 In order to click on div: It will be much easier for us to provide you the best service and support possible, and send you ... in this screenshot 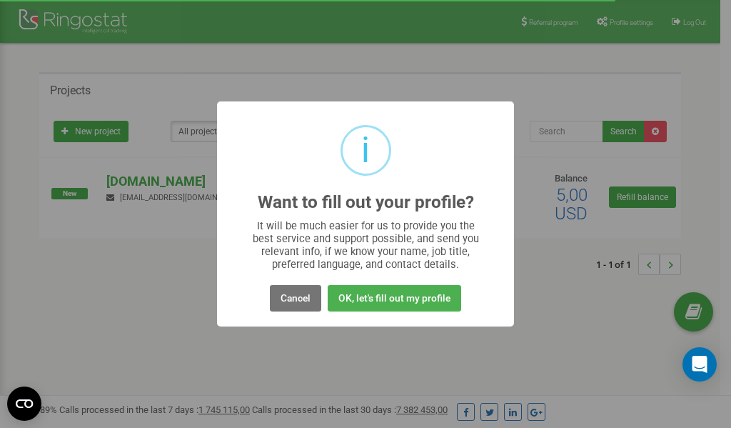, I will do `click(366, 245)`.